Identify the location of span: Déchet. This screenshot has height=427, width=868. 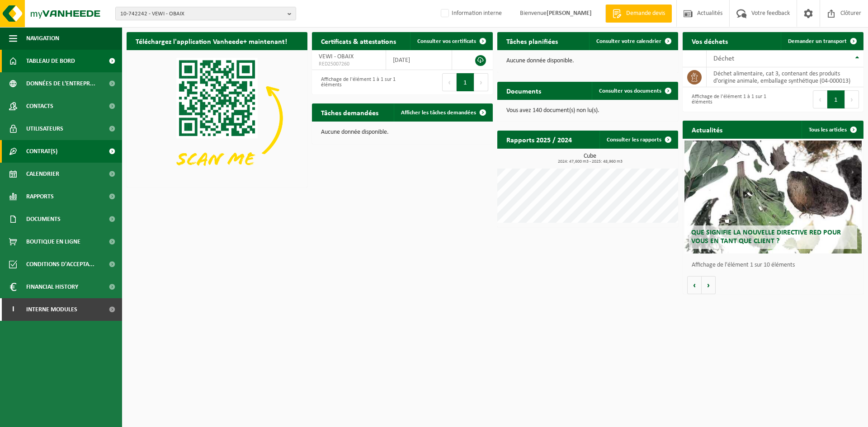
(724, 59).